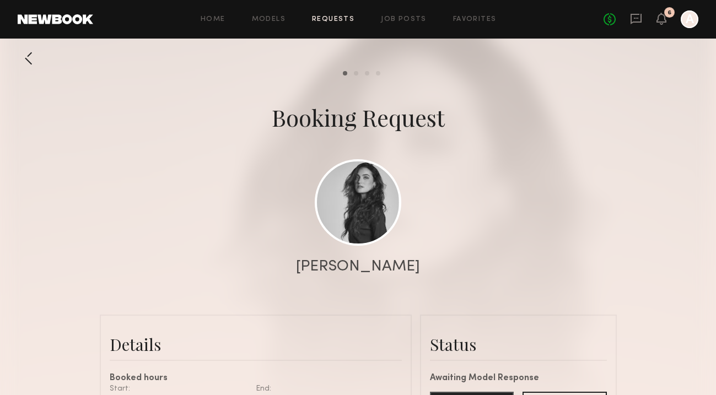 The height and width of the screenshot is (395, 716). I want to click on div: Start:, so click(179, 389).